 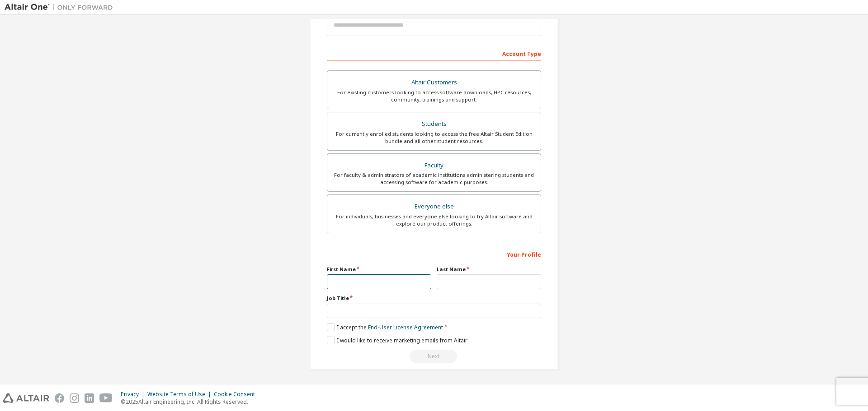 What do you see at coordinates (434, 207) in the screenshot?
I see `div: Everyone else` at bounding box center [434, 207].